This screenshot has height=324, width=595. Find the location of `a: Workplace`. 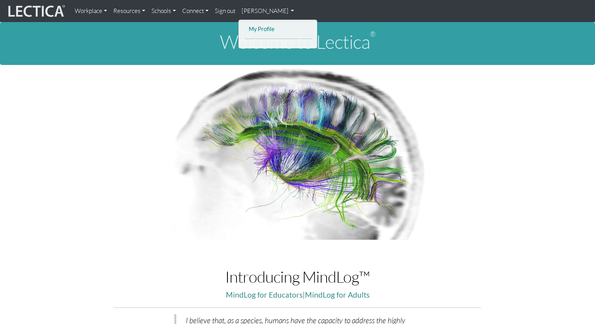

a: Workplace is located at coordinates (91, 11).